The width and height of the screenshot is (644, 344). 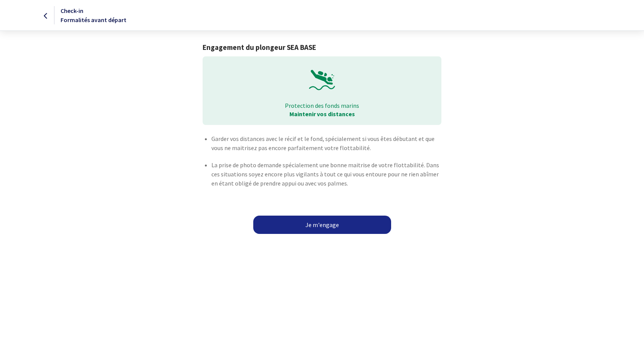 What do you see at coordinates (322, 47) in the screenshot?
I see `h1: Engagement du plongeur SEA BASE` at bounding box center [322, 47].